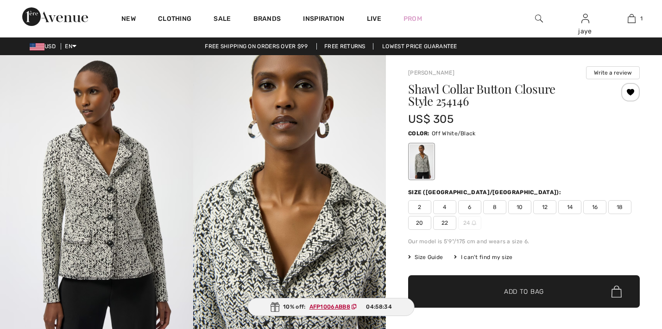  What do you see at coordinates (470, 223) in the screenshot?
I see `span: 24` at bounding box center [470, 223].